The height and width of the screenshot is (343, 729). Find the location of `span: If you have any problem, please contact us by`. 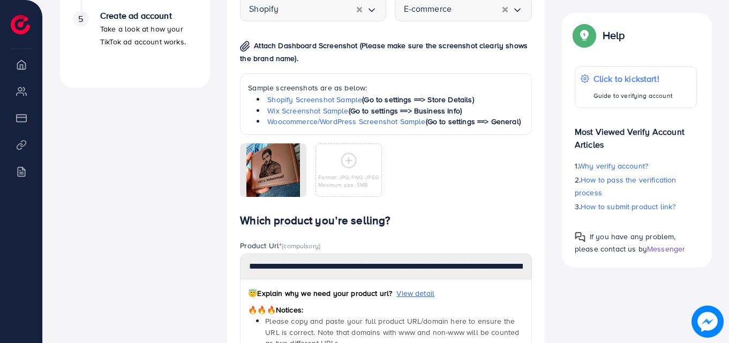

span: If you have any problem, please contact us by is located at coordinates (625, 242).